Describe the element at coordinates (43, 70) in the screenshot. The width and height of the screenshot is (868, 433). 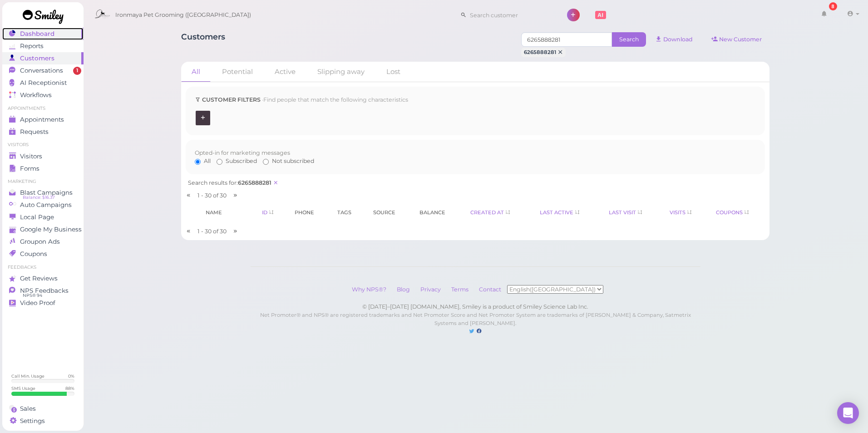
I see `a: Conversations 1` at that location.